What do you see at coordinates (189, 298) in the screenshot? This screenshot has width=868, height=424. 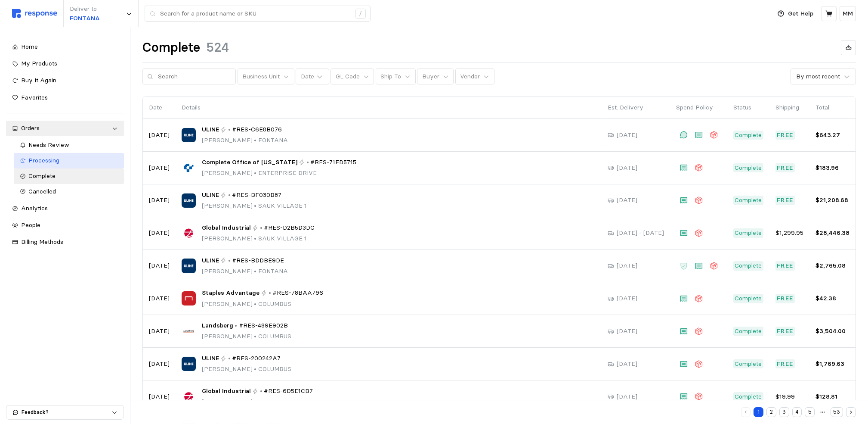 I see `img: Staples Advantage` at bounding box center [189, 298].